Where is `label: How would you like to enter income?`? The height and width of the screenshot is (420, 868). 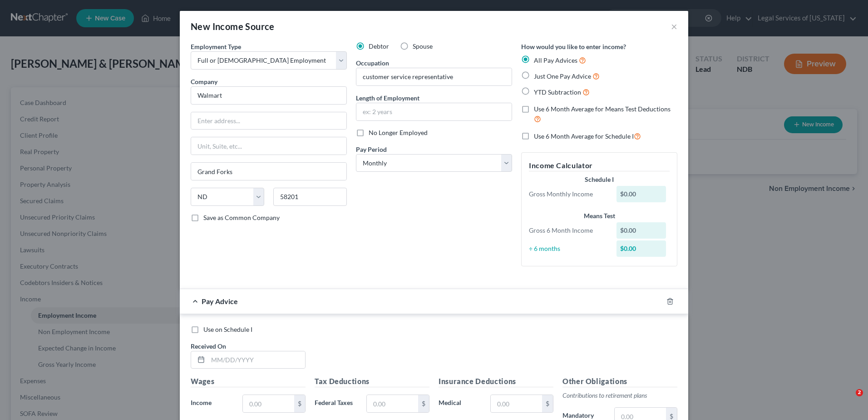
label: How would you like to enter income? is located at coordinates (574, 46).